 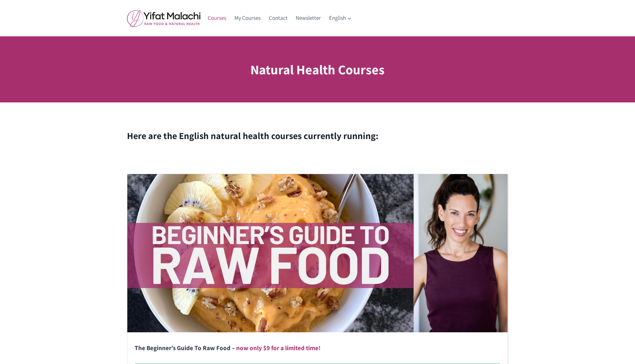 What do you see at coordinates (317, 69) in the screenshot?
I see `h1: Natural Health Courses` at bounding box center [317, 69].